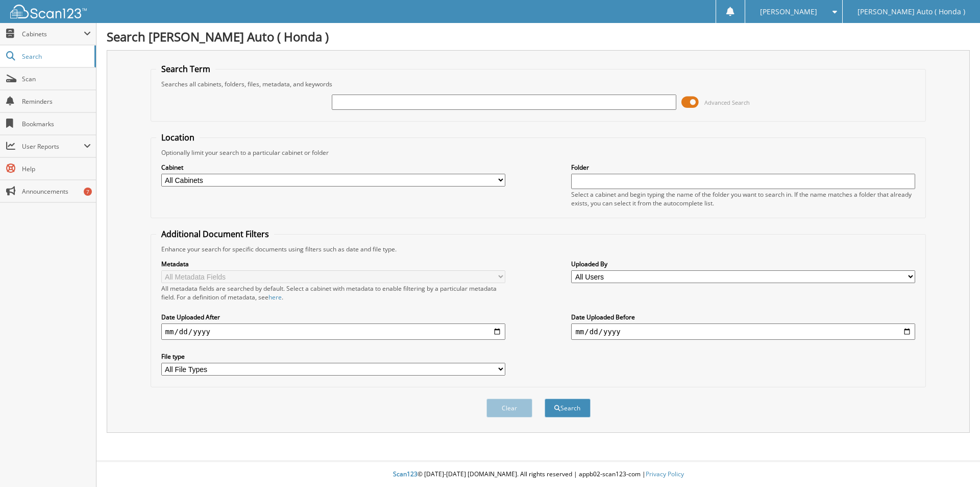  Describe the element at coordinates (539, 152) in the screenshot. I see `div: Optionally limit your search to a particular cabinet or folder` at that location.